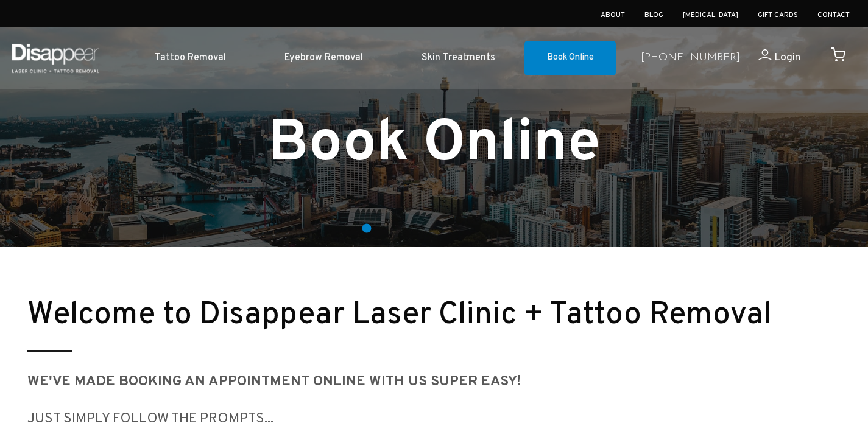  I want to click on small: Welcome to Disappear Laser Clinic + Tattoo Removal, so click(399, 316).